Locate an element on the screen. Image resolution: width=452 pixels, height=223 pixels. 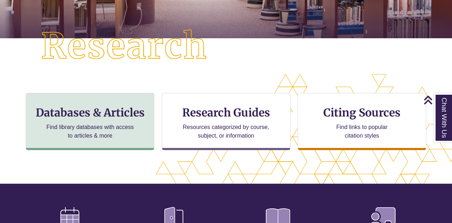
p: Find library databases with access to articles & more is located at coordinates (90, 131).